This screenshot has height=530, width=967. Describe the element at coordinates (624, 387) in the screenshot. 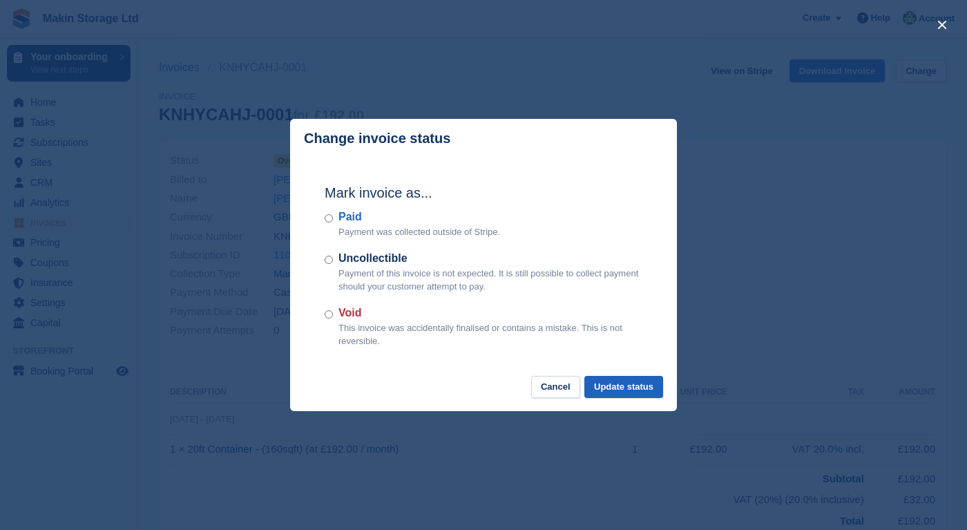

I see `button: Update status` at that location.